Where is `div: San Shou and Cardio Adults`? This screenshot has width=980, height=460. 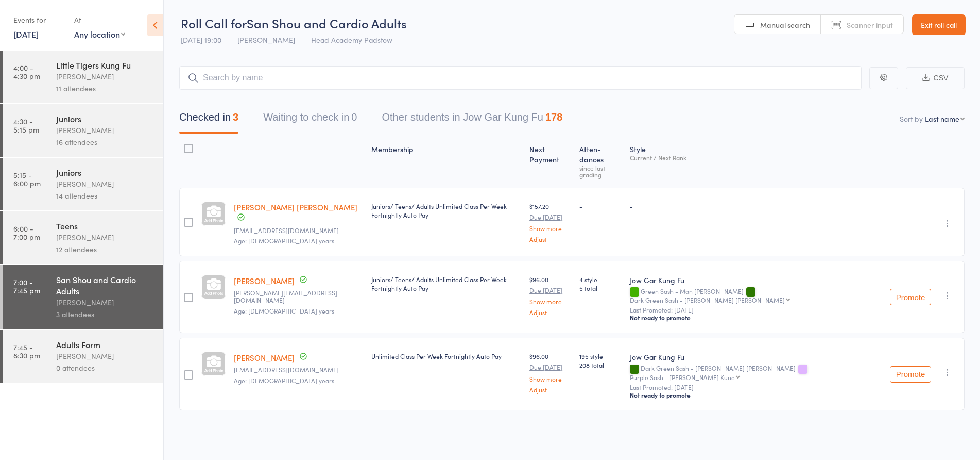 div: San Shou and Cardio Adults is located at coordinates (105, 285).